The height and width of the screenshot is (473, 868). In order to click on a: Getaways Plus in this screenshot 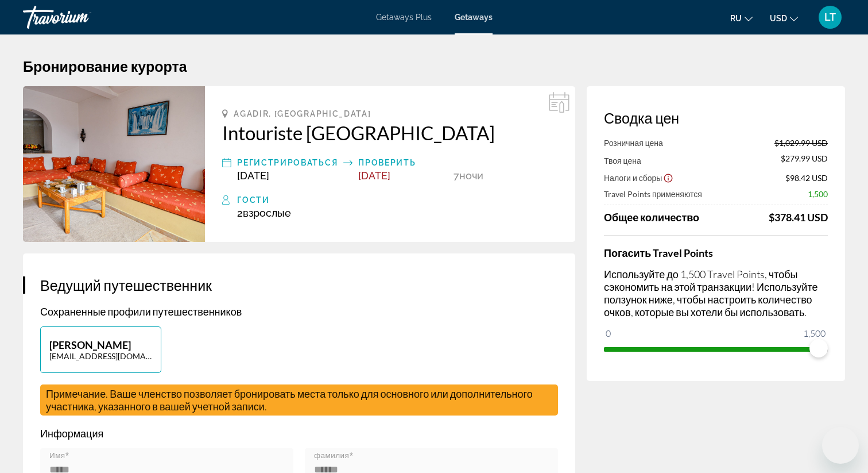, I will do `click(404, 17)`.